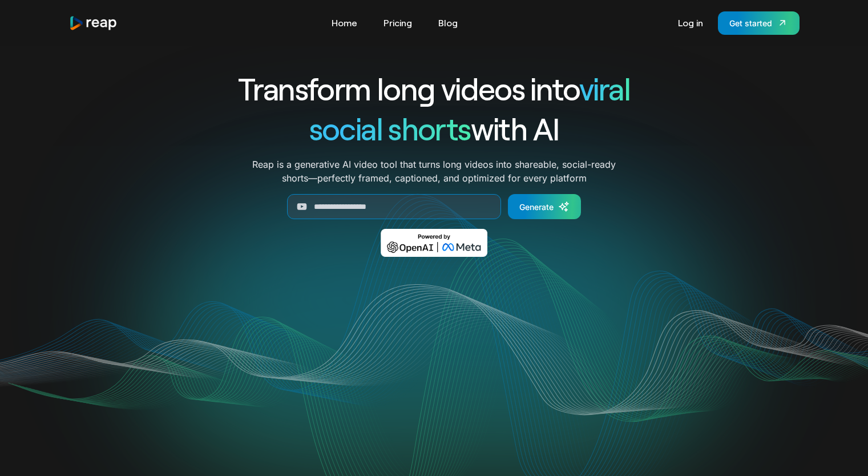 The image size is (868, 476). I want to click on a: Pricing, so click(398, 23).